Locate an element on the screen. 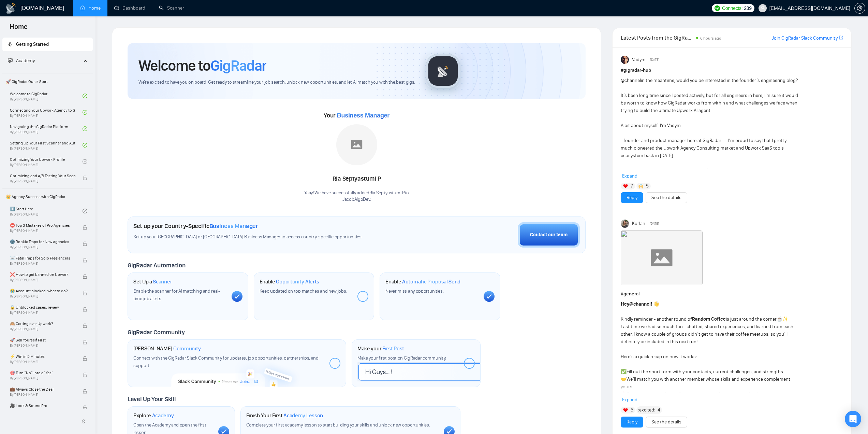  img: Korlan is located at coordinates (624, 224).